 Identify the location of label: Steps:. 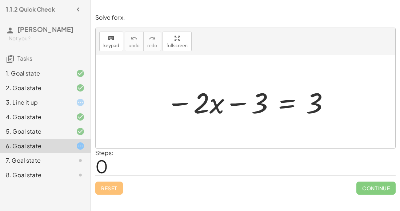
(104, 153).